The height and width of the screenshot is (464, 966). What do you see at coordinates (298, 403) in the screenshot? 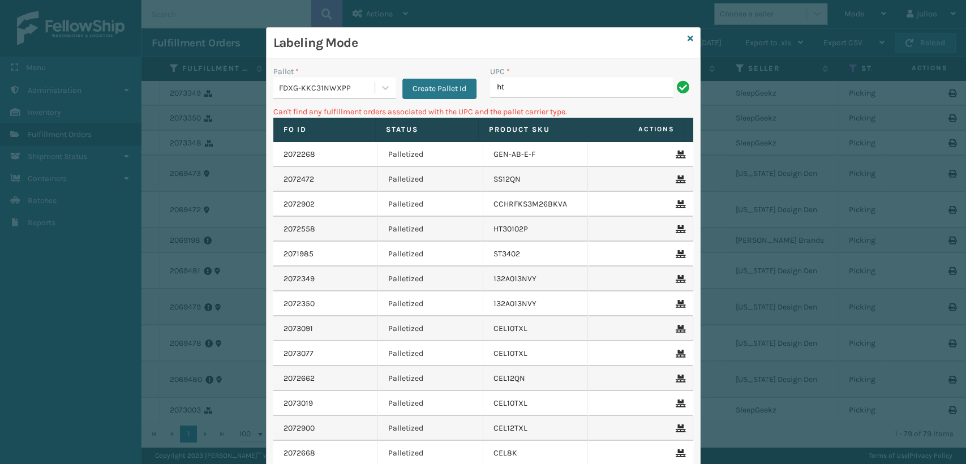
I see `a: 2073019` at bounding box center [298, 403].